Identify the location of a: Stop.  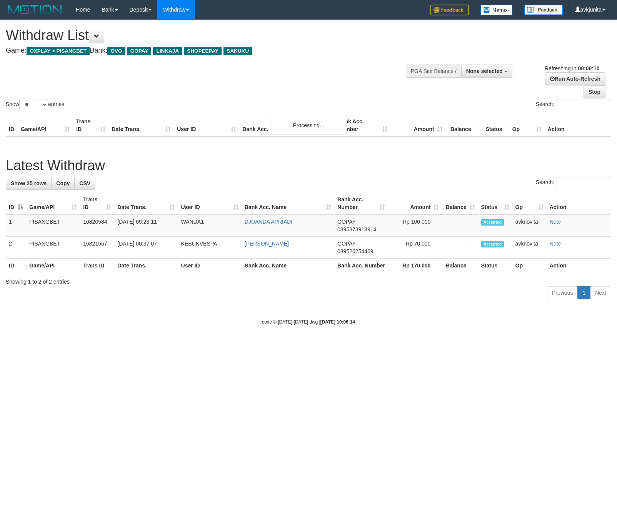
(594, 92).